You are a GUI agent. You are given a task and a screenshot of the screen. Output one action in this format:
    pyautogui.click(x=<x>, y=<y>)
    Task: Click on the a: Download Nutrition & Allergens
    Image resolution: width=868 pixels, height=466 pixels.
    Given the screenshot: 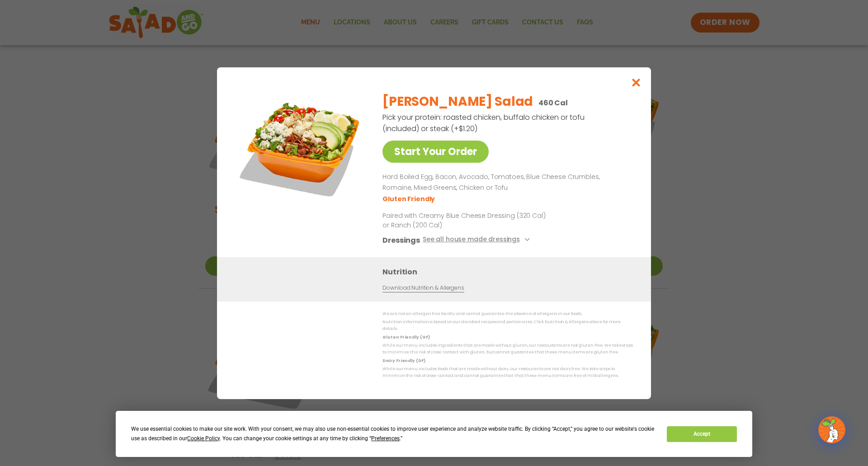 What is the action you would take?
    pyautogui.click(x=423, y=287)
    